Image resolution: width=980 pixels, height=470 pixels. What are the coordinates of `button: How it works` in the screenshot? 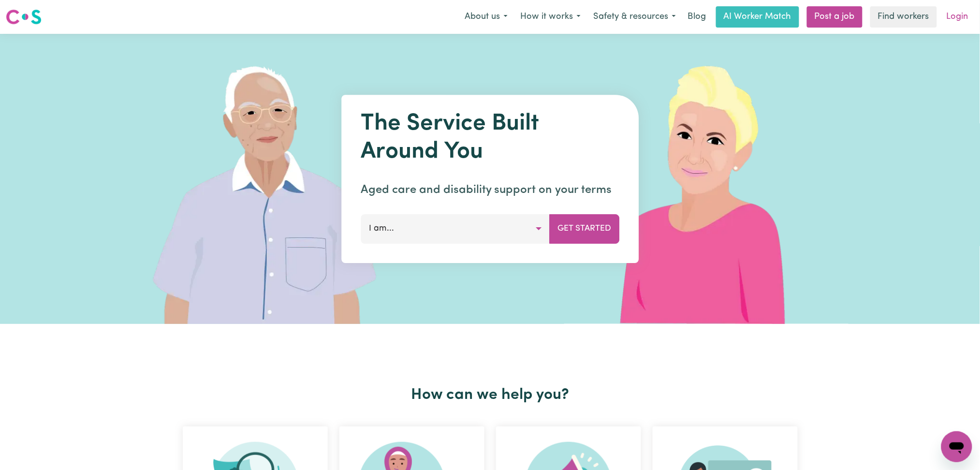 It's located at (550, 17).